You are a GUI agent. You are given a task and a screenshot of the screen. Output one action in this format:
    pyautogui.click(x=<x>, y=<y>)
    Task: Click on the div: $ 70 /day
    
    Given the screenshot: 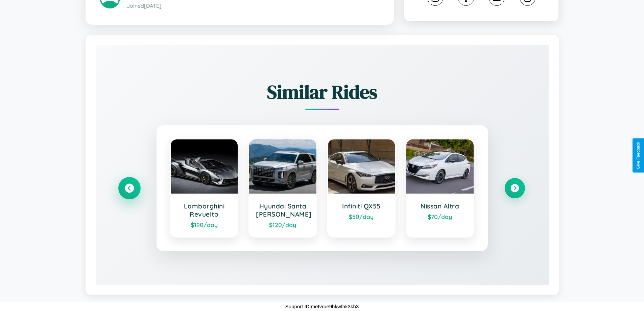 What is the action you would take?
    pyautogui.click(x=440, y=216)
    